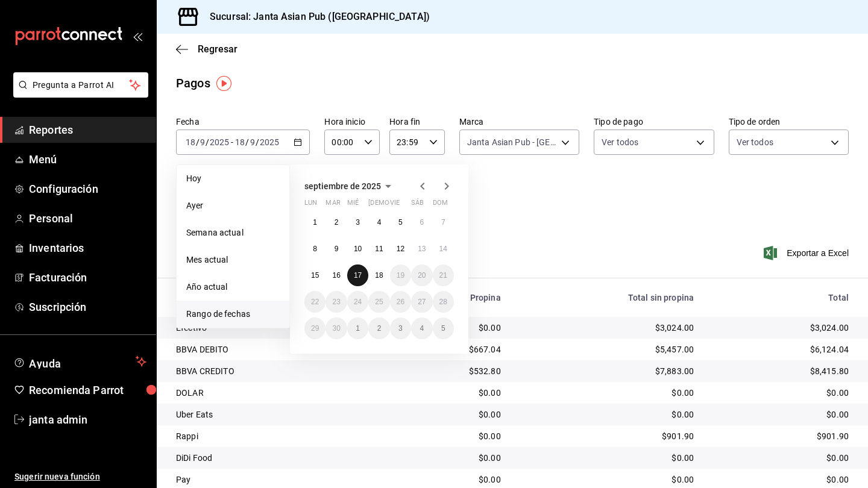 The height and width of the screenshot is (488, 868). Describe the element at coordinates (400, 275) in the screenshot. I see `abbr: 19 de septiembre de 2025` at that location.